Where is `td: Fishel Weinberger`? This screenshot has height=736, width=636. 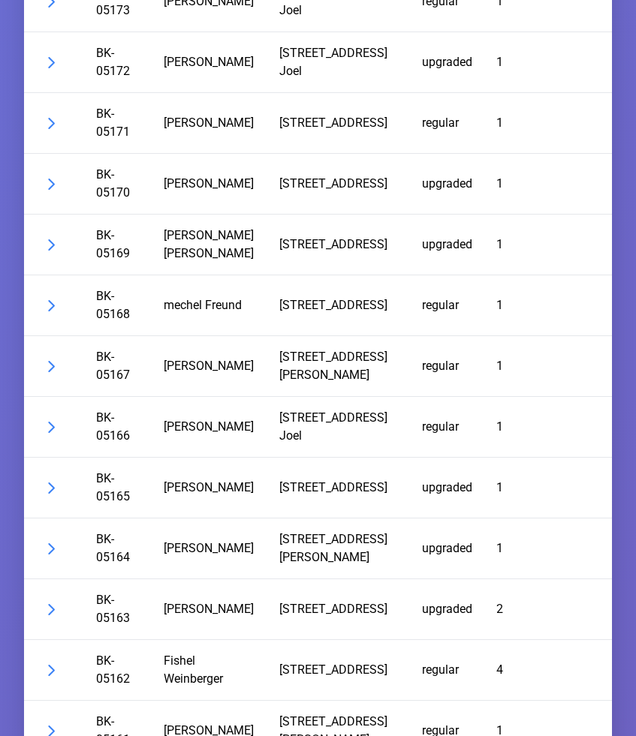
td: Fishel Weinberger is located at coordinates (209, 670).